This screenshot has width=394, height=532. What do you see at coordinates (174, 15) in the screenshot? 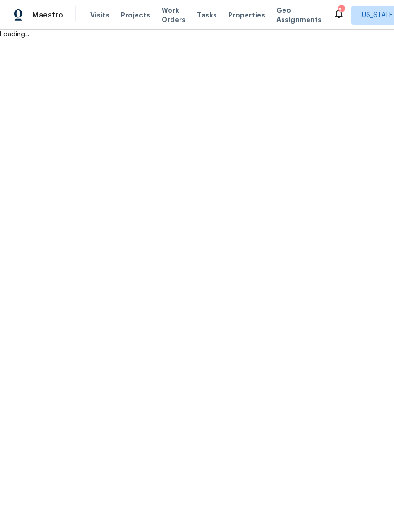
I see `span: Work Orders` at bounding box center [174, 15].